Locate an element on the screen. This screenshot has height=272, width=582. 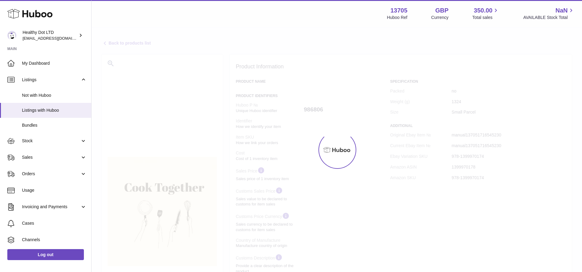
div: Huboo Ref is located at coordinates (397, 17).